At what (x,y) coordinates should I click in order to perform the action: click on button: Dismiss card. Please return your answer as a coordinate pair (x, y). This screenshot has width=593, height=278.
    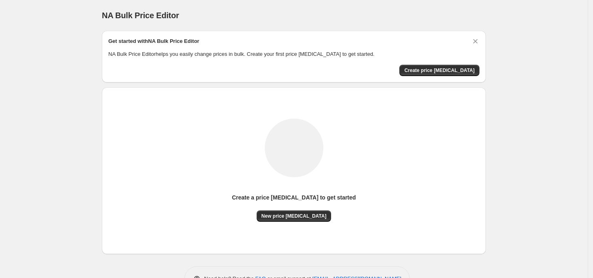
    Looking at the image, I should click on (475, 41).